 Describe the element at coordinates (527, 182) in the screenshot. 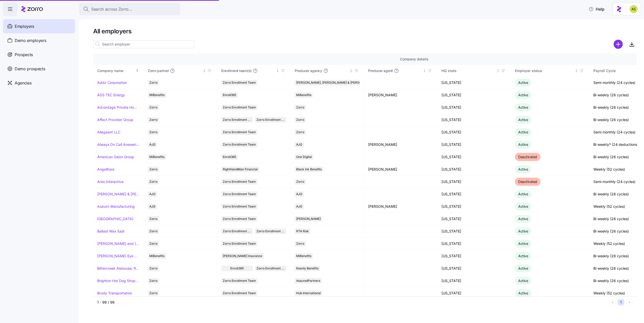

I see `span: Deactivated` at that location.